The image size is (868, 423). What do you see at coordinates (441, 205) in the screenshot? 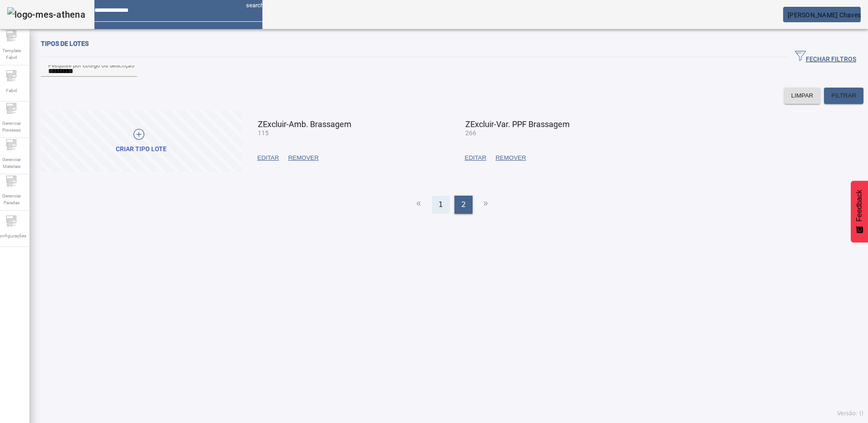
I see `span: 1` at bounding box center [441, 205].